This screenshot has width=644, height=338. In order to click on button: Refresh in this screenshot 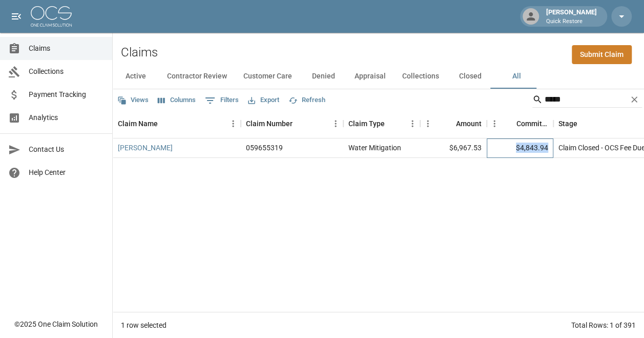, I will do `click(307, 100)`.